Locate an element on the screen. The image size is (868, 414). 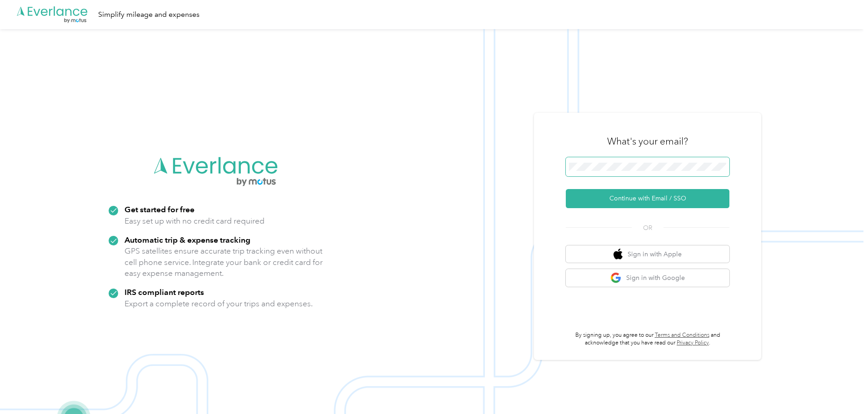
img: google logo is located at coordinates (616, 278).